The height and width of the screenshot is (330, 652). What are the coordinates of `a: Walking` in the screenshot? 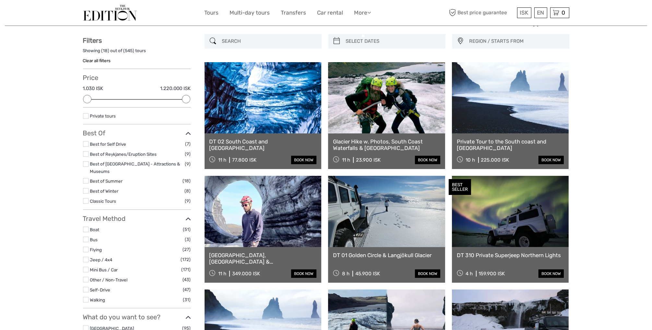 It's located at (98, 300).